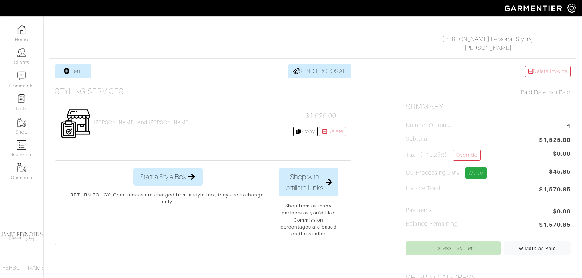 Image resolution: width=582 pixels, height=278 pixels. Describe the element at coordinates (21, 29) in the screenshot. I see `img: dashboard-icon-dbcd8f5a0b271acd01030246c82b418ddd0df26cd7fceb0bd07c9910d44c42f6.png` at that location.